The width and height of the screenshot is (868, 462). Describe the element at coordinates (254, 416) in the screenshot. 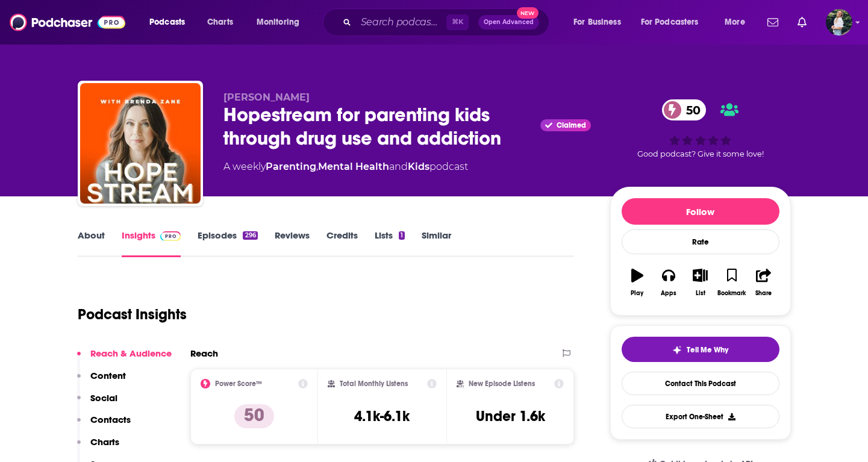

I see `p: 50` at that location.